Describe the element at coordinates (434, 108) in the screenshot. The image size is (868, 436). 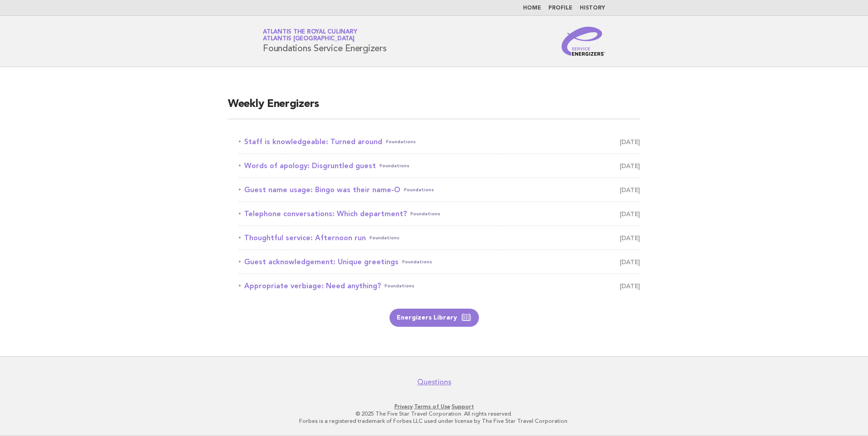
I see `h2: Weekly Energizers` at that location.